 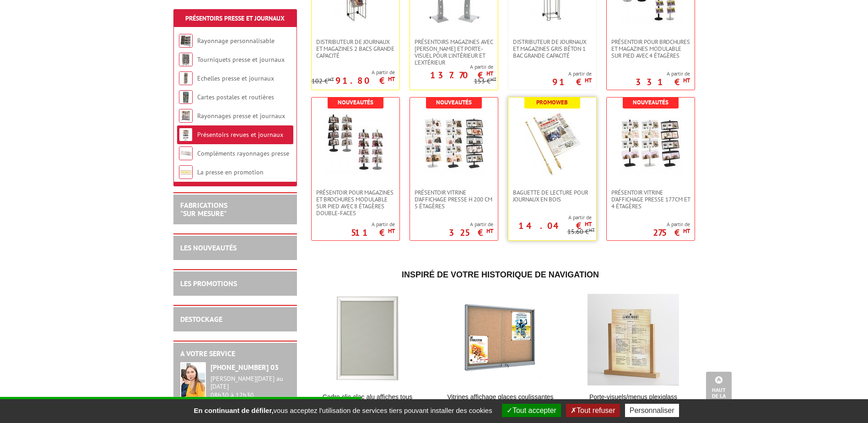 What do you see at coordinates (367, 402) in the screenshot?
I see `a: Cadre Clic-Clac Alu affiches tous formats` at bounding box center [367, 402].